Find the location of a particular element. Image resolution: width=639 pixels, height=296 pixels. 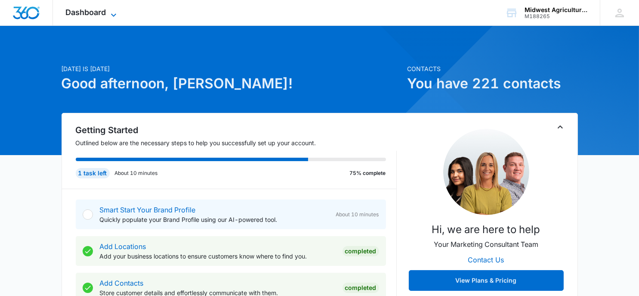

div: account name is located at coordinates (556, 10).